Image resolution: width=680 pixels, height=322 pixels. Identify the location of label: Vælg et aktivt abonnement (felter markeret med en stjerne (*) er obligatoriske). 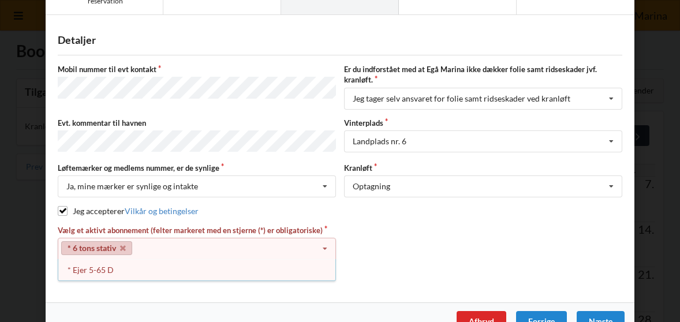
(197, 230).